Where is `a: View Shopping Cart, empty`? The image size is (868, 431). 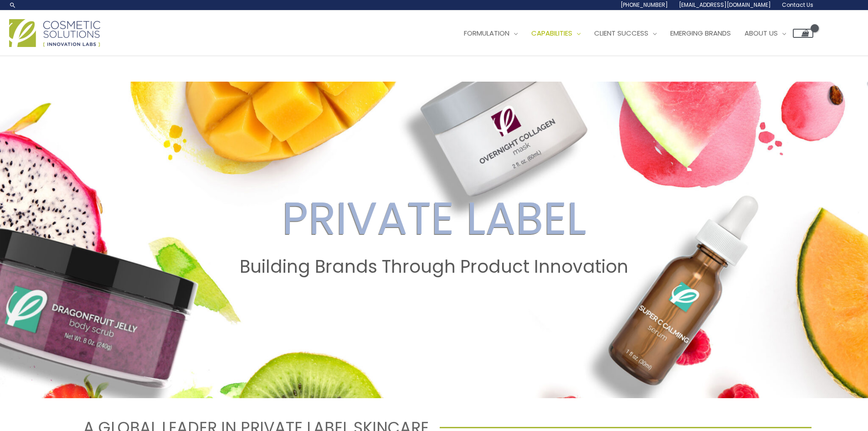
a: View Shopping Cart, empty is located at coordinates (803, 34).